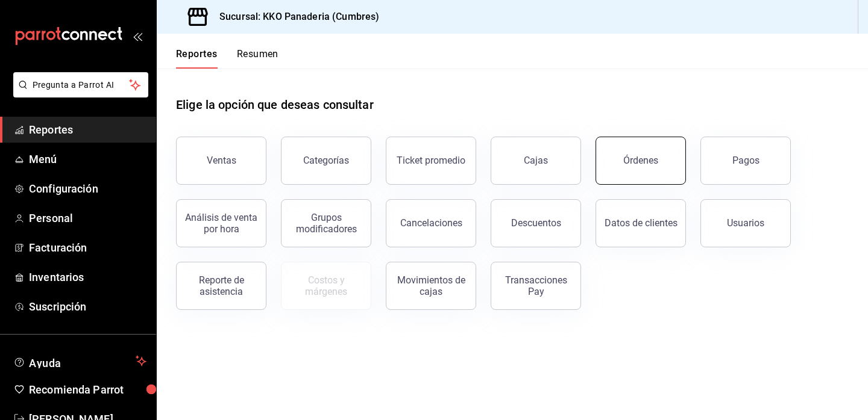  Describe the element at coordinates (746, 160) in the screenshot. I see `button: Pagos` at that location.